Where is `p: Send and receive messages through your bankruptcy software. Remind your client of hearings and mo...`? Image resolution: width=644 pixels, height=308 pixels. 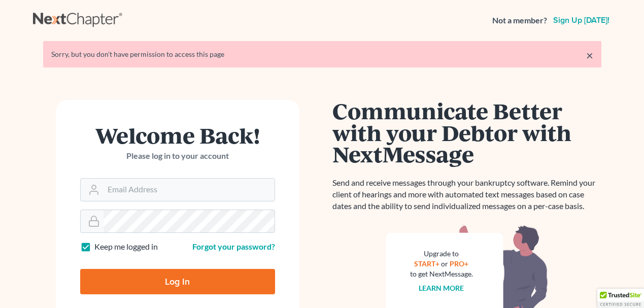
p: Send and receive messages through your bankruptcy software. Remind your client of hearings and mo... is located at coordinates (467, 194).